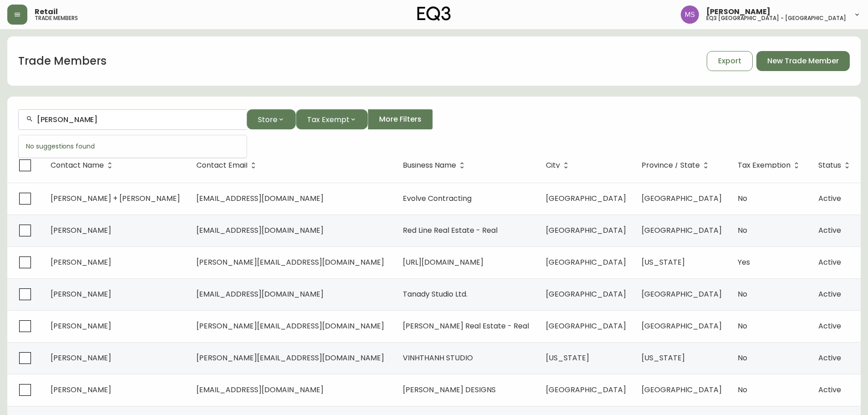 This screenshot has width=868, height=415. What do you see at coordinates (400, 119) in the screenshot?
I see `span: More Filters` at bounding box center [400, 119].